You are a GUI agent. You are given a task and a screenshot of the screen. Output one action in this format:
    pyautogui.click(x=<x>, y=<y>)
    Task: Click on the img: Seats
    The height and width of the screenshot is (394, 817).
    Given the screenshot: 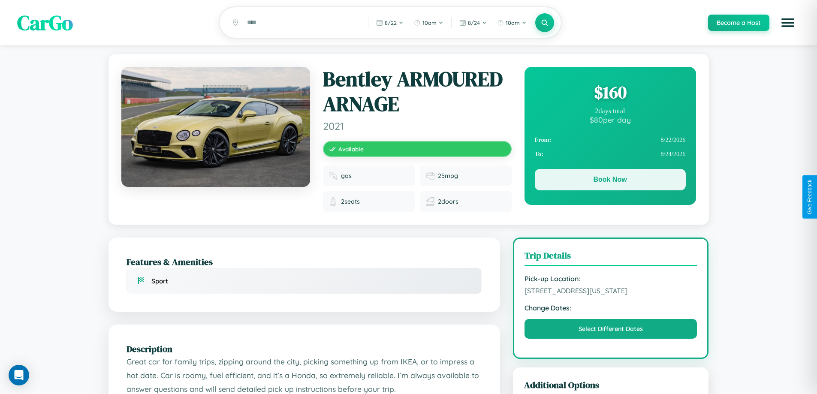 What is the action you would take?
    pyautogui.click(x=333, y=202)
    